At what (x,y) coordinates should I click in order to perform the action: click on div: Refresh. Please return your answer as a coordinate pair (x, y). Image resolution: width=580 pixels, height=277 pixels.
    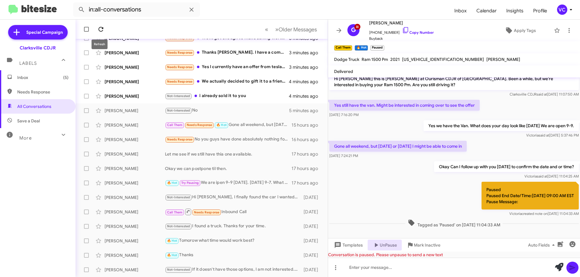
    Looking at the image, I should click on (99, 44).